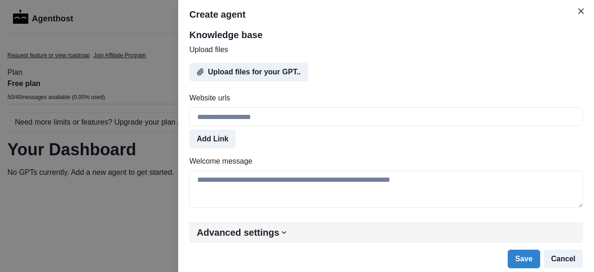  What do you see at coordinates (383, 161) in the screenshot?
I see `label: Welcome message` at bounding box center [383, 161].